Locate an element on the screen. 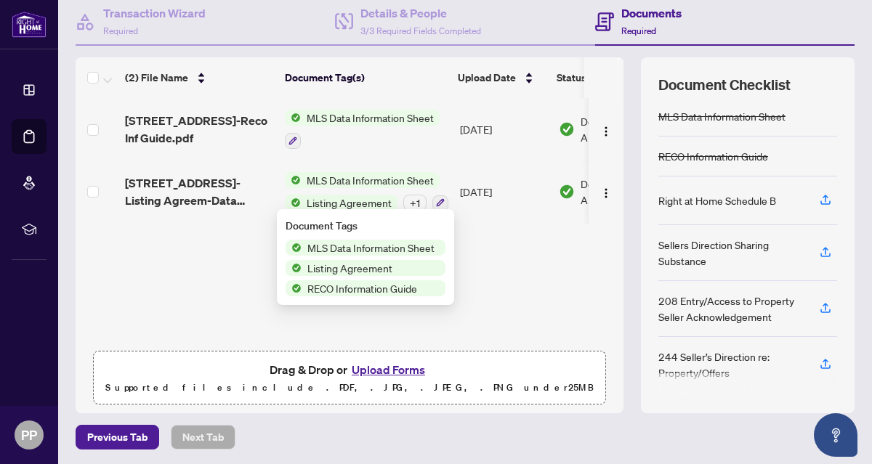 The image size is (872, 464). button: Previous Tab is located at coordinates (117, 438).